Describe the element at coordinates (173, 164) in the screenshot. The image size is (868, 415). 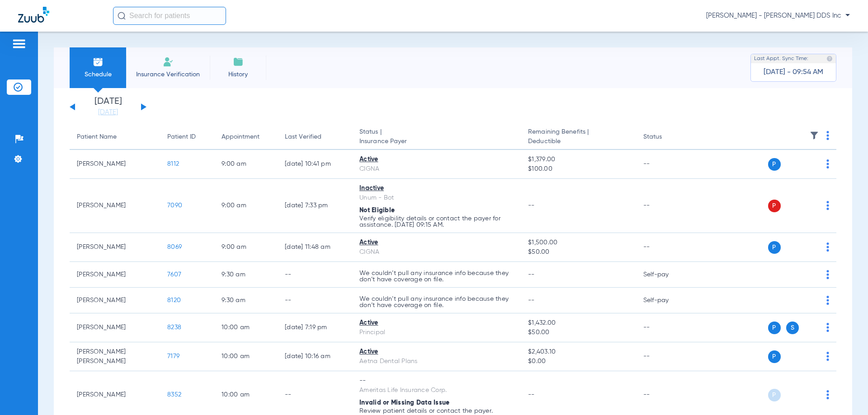
I see `span: 8112` at that location.